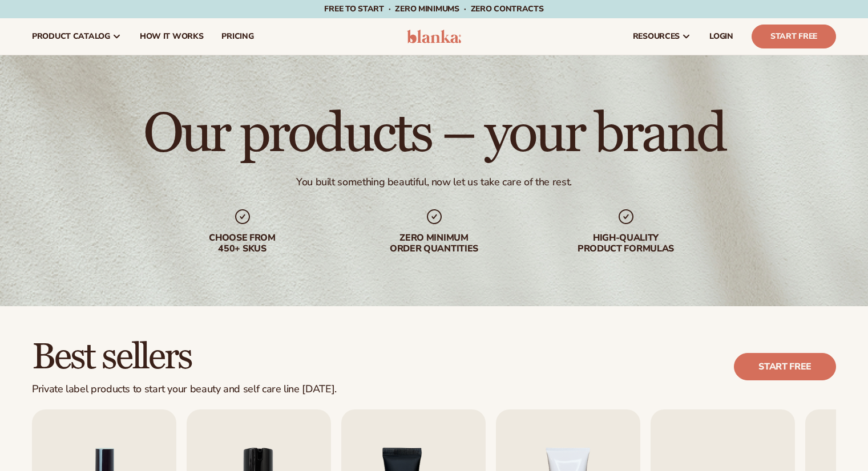 The height and width of the screenshot is (471, 868). What do you see at coordinates (242, 244) in the screenshot?
I see `div: Choose from 450+ Skus` at bounding box center [242, 244].